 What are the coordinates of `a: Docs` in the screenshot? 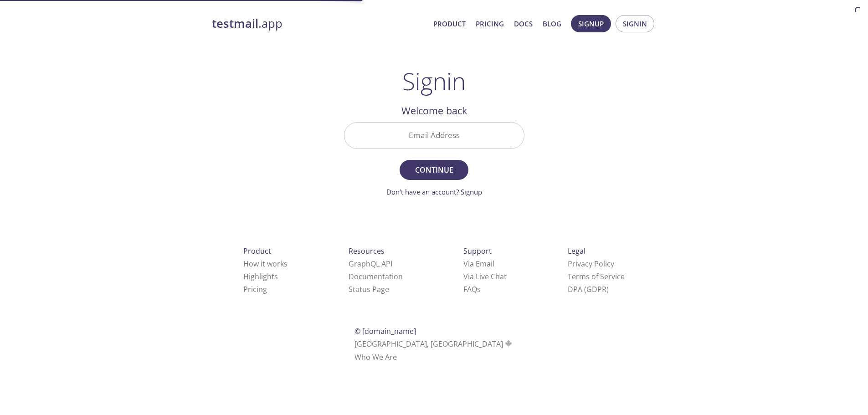 It's located at (524, 24).